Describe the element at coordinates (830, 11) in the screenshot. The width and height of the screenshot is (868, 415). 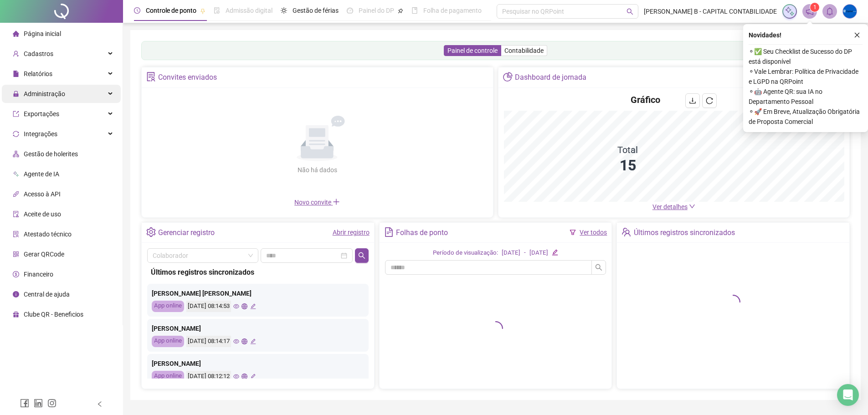
I see `span: bell` at that location.